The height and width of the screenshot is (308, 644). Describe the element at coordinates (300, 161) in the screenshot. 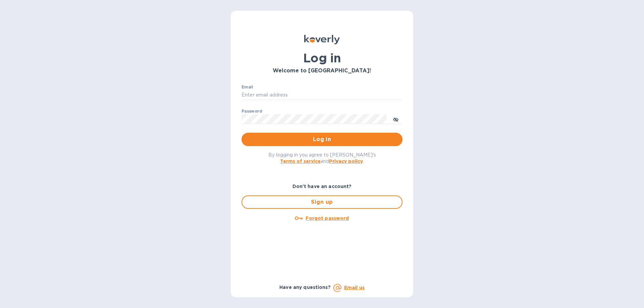

I see `b: Terms of service` at that location.